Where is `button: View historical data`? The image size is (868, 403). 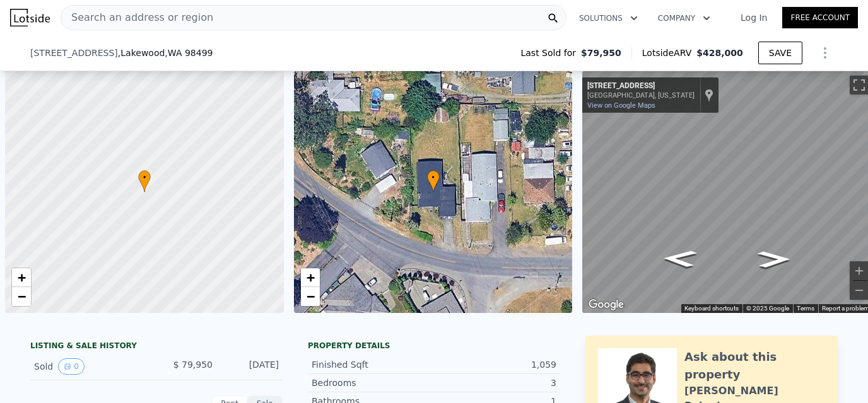
button: View historical data is located at coordinates (71, 367).